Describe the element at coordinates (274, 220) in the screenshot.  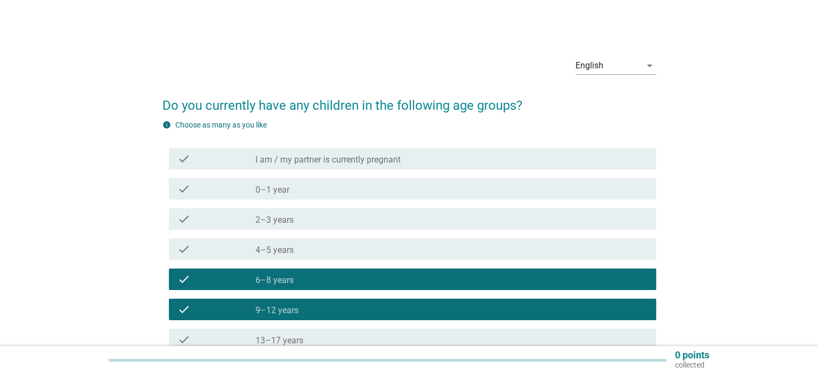
I see `label: 2–3 years` at that location.